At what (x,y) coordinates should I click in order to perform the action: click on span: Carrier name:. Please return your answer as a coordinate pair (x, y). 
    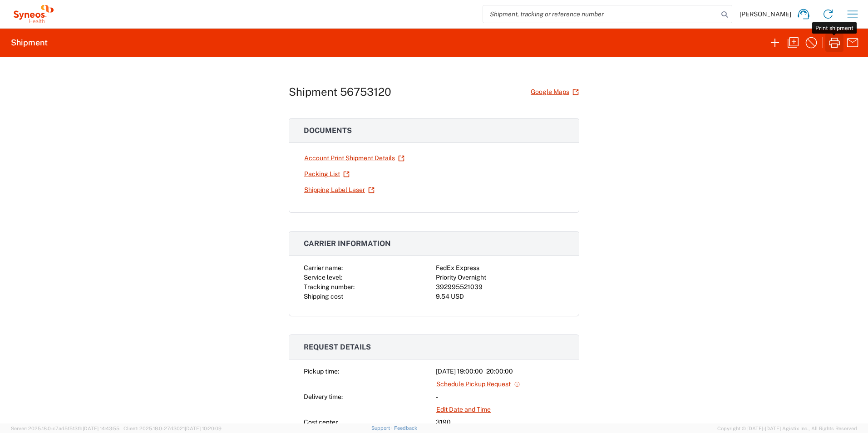
    Looking at the image, I should click on (323, 268).